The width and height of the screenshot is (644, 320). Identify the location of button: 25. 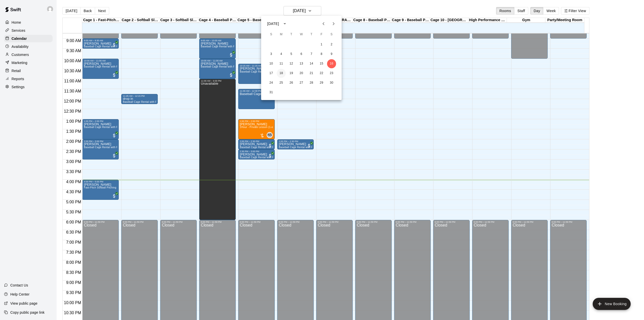
(281, 83).